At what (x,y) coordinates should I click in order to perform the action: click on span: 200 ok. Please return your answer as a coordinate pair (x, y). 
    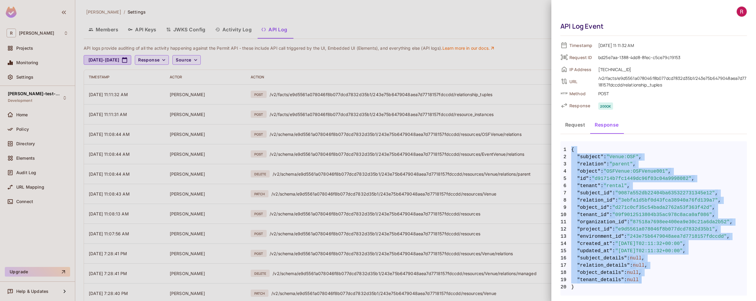
    Looking at the image, I should click on (606, 106).